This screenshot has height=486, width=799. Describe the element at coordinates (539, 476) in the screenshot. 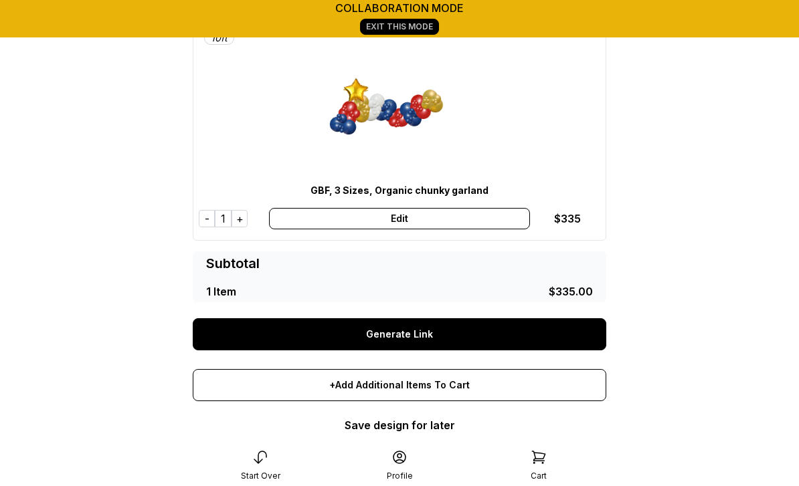

I see `div: Cart` at that location.